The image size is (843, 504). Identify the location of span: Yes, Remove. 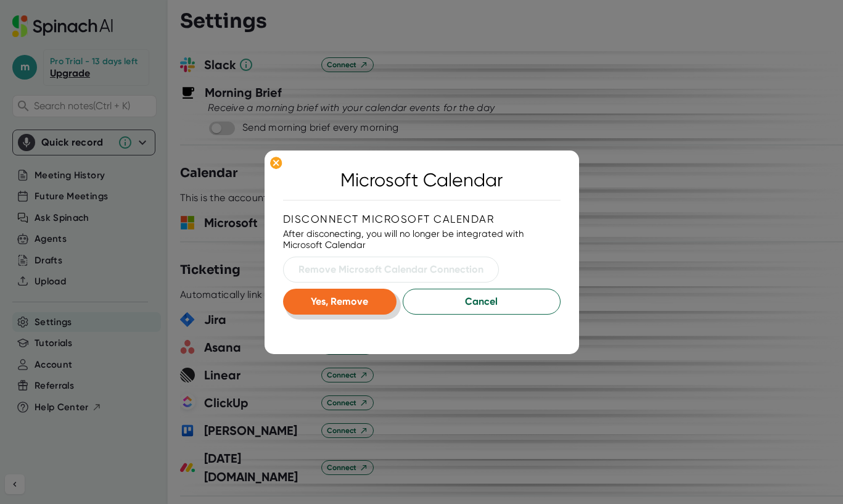
(339, 301).